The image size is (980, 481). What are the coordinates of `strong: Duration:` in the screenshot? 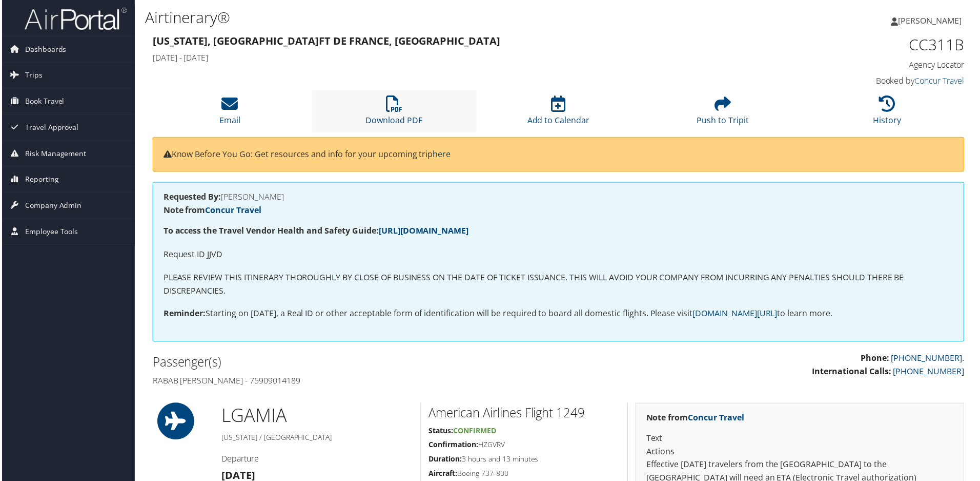 It's located at (445, 460).